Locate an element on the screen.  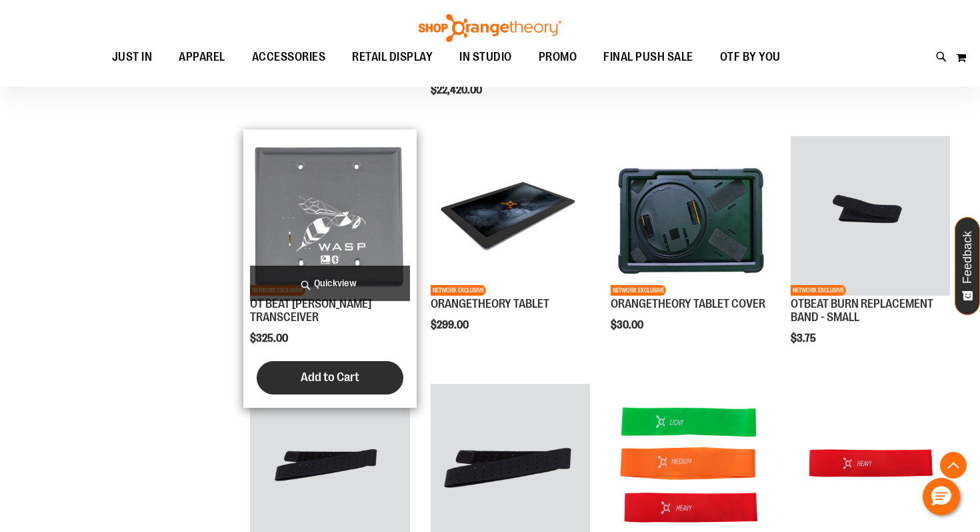
button: Hello, have a question? Let’s chat. is located at coordinates (941, 496).